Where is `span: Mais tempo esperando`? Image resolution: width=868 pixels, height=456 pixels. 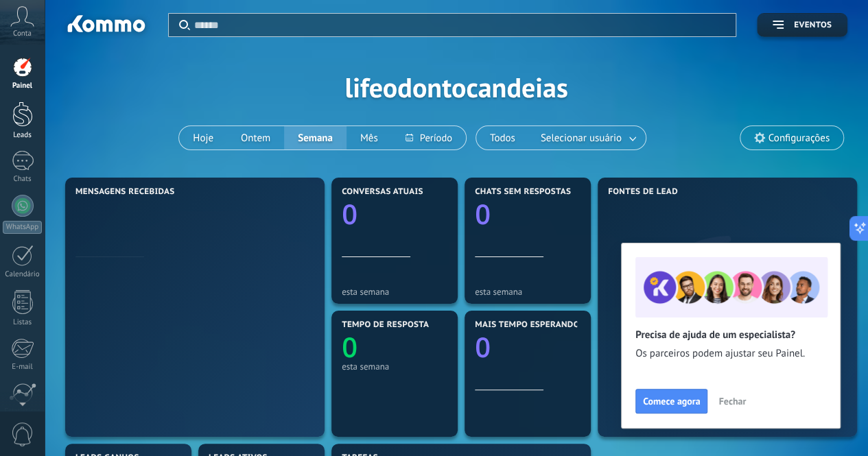 span: Mais tempo esperando is located at coordinates (526, 325).